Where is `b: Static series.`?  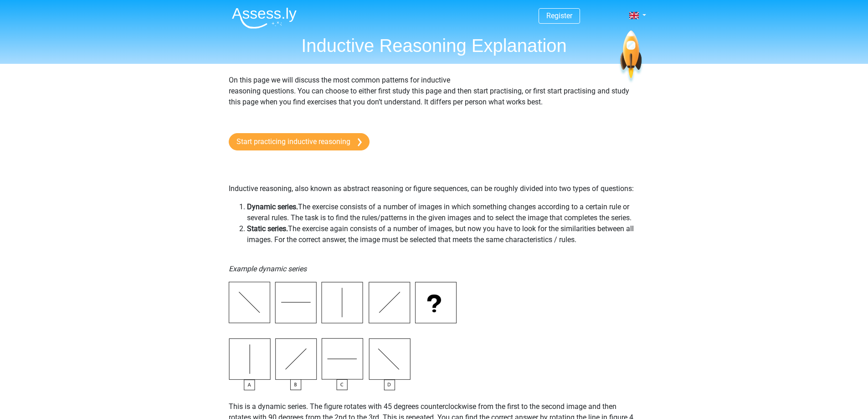
b: Static series. is located at coordinates (268, 229).